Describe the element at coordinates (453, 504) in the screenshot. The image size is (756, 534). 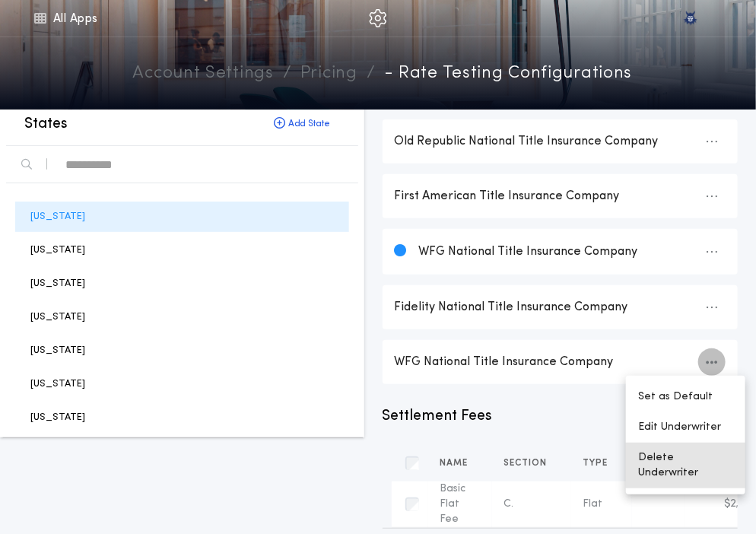
I see `span: Basic Flat Fee` at that location.